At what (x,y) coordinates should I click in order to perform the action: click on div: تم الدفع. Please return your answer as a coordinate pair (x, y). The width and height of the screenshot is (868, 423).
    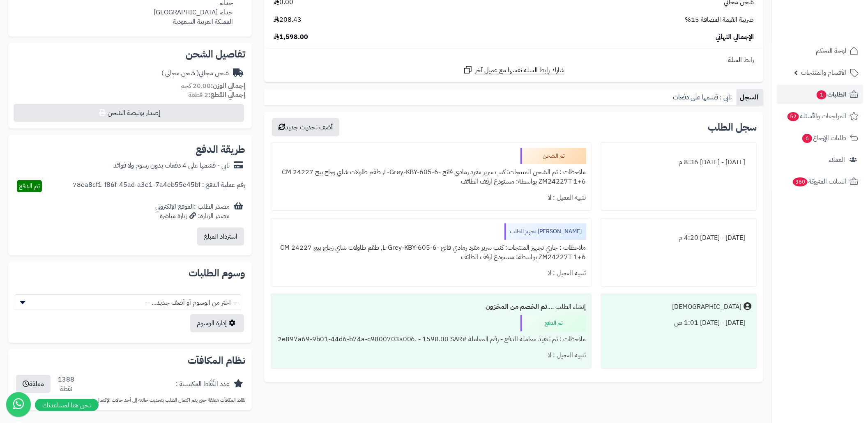
    Looking at the image, I should click on (554, 323).